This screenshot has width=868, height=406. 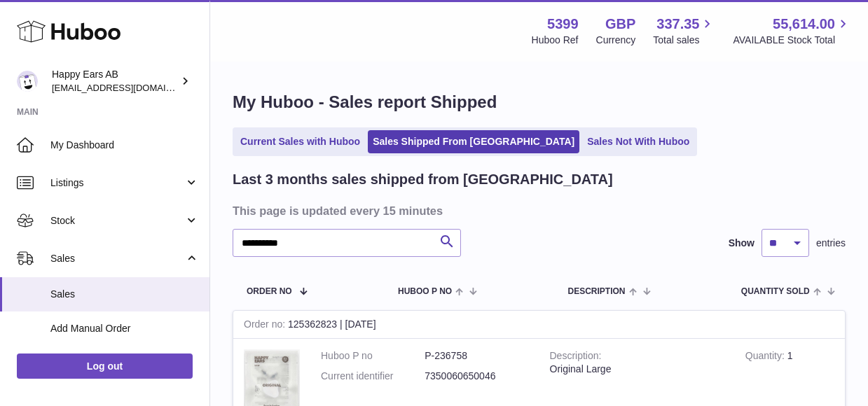 I want to click on strong: GBP, so click(x=620, y=24).